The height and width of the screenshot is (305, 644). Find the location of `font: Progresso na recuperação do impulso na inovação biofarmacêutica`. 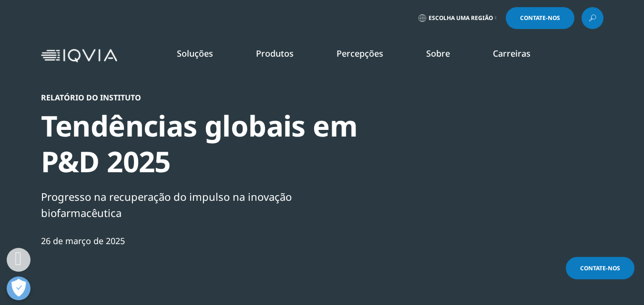

font: Progresso na recuperação do impulso na inovação biofarmacêutica is located at coordinates (166, 205).